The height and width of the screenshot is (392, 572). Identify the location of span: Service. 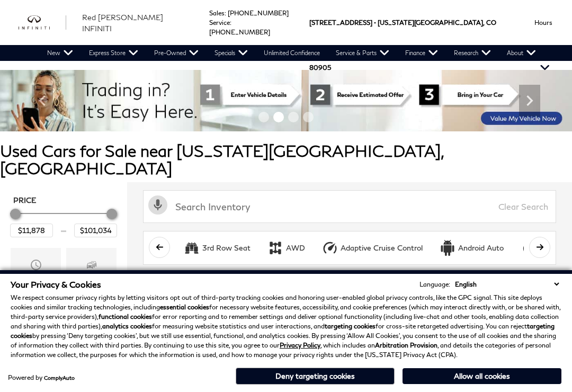
(219, 22).